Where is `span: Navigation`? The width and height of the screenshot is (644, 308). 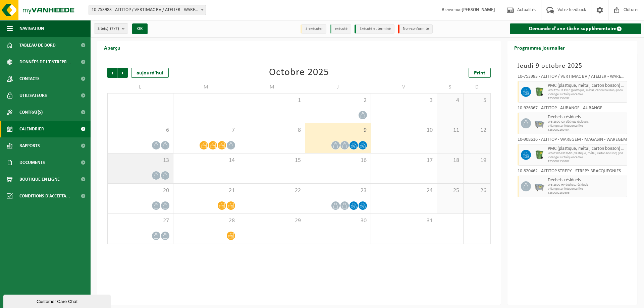
span: Navigation is located at coordinates (31, 28).